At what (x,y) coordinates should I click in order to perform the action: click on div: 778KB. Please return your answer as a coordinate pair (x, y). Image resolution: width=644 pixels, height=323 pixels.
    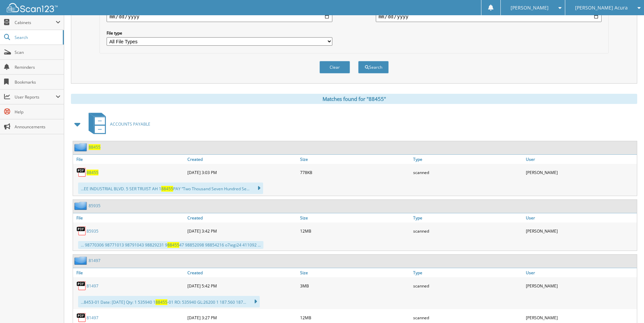
    Looking at the image, I should click on (355, 173).